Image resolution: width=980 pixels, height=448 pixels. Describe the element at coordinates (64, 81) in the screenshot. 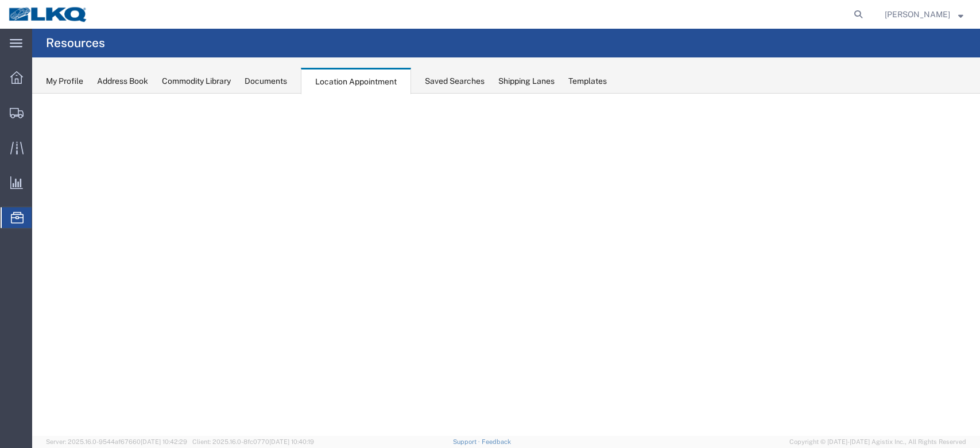

I see `div: My Profile` at that location.